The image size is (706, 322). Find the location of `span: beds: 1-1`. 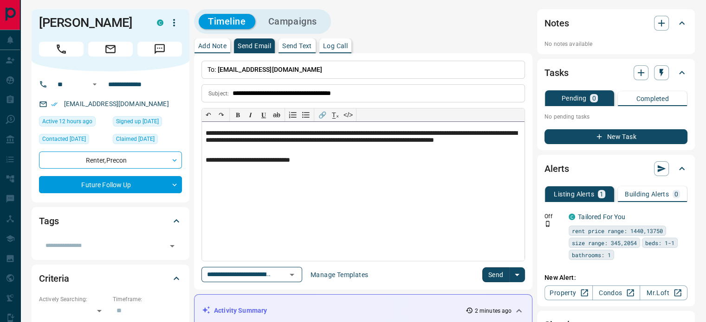

span: beds: 1-1 is located at coordinates (659, 243).